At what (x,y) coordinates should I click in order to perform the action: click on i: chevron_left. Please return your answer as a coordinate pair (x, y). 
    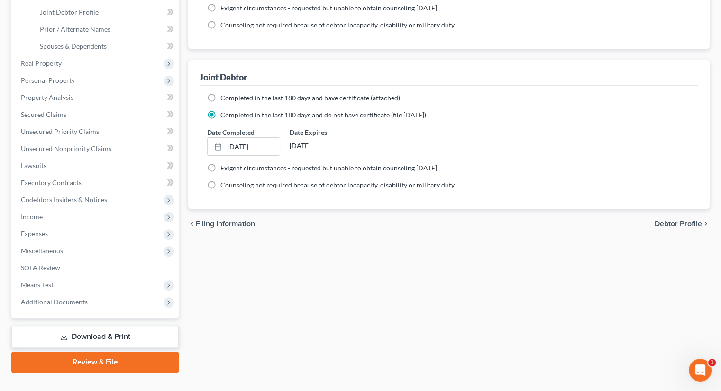
    Looking at the image, I should click on (192, 224).